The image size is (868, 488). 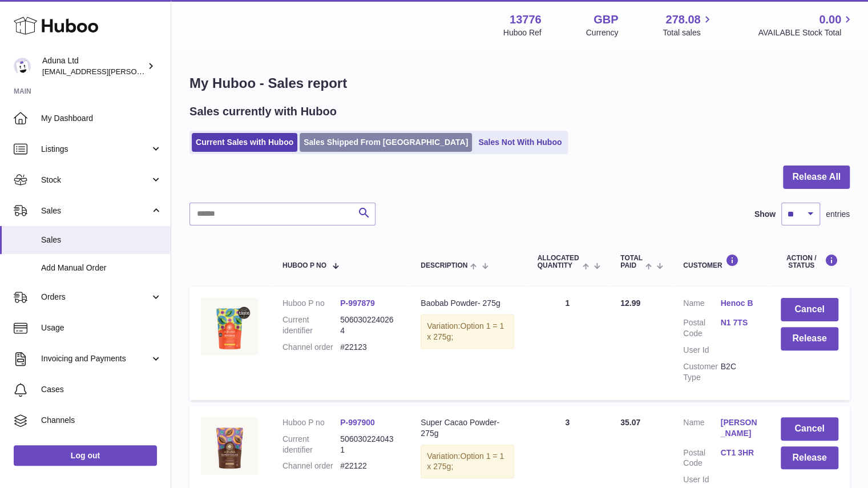 What do you see at coordinates (369, 444) in the screenshot?
I see `dd: 5060302240431` at bounding box center [369, 444].